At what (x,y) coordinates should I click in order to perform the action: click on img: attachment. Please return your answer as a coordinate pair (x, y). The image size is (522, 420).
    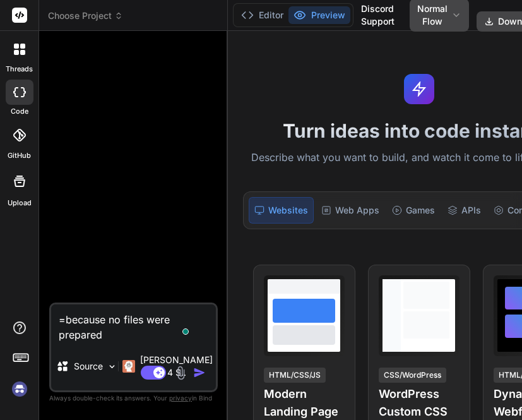
    Looking at the image, I should click on (181, 373).